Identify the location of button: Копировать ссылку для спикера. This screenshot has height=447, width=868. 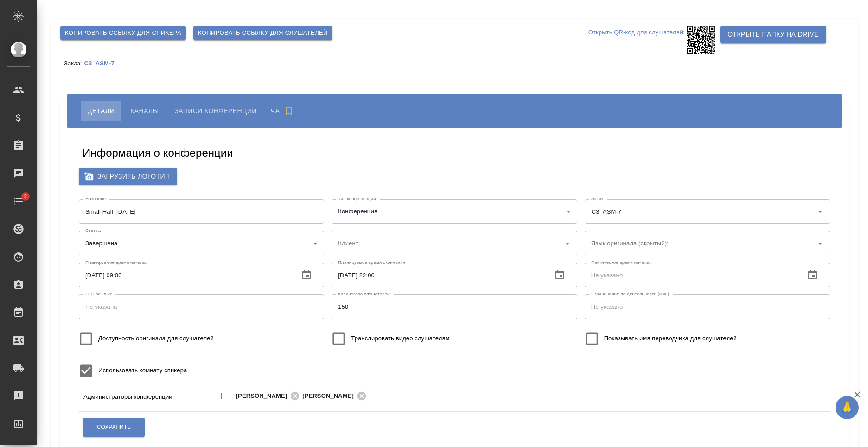
(123, 33).